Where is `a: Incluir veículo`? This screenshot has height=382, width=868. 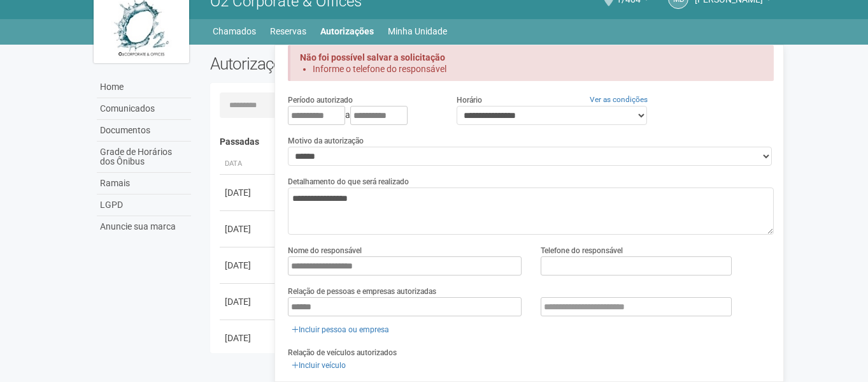
a: Incluir veículo is located at coordinates (318, 365).